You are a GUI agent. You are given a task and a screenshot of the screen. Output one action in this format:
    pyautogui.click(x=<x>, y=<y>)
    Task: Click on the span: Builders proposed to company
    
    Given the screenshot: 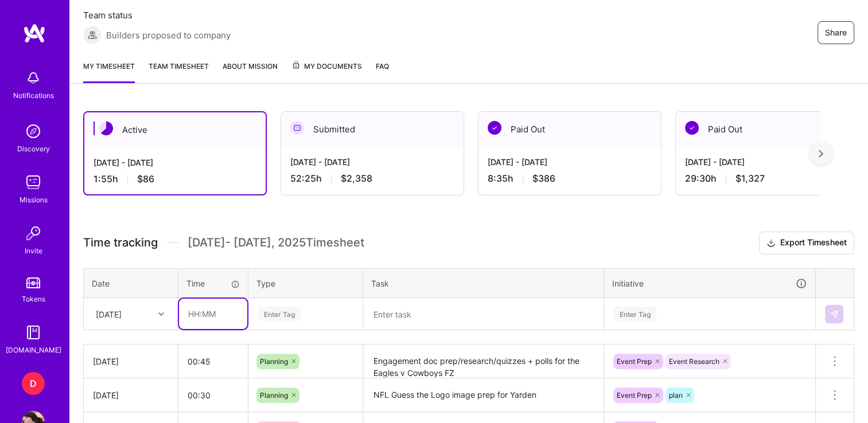 What is the action you would take?
    pyautogui.click(x=168, y=35)
    